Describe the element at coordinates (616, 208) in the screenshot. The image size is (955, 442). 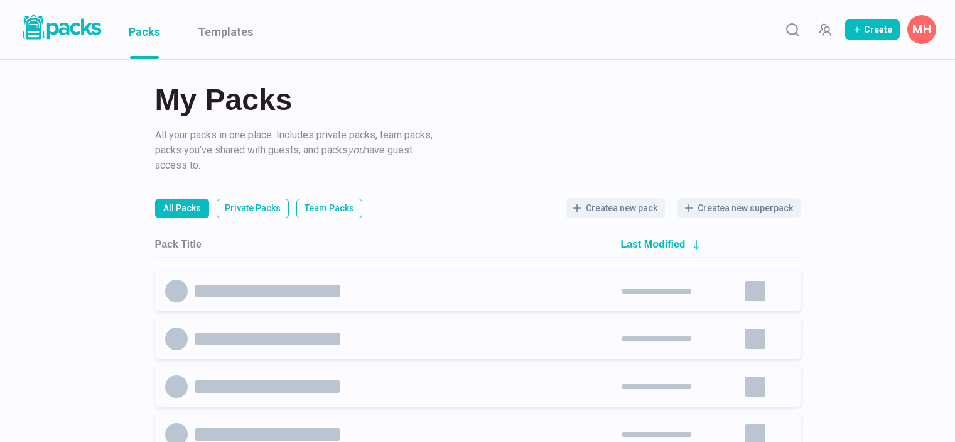
I see `button: Createa new pack` at that location.